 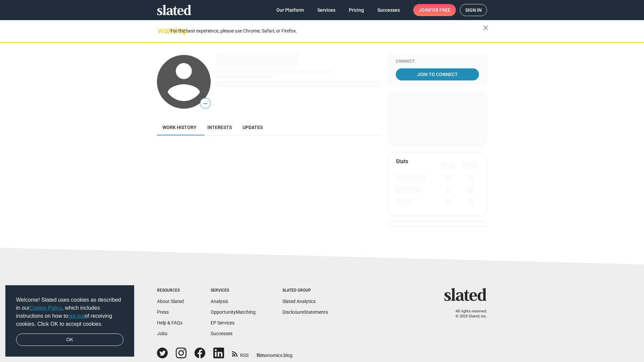 What do you see at coordinates (70, 312) in the screenshot?
I see `span: Welcome! Slated uses cookies as described in our , which includes instructions on how to of recei...` at bounding box center [70, 312].